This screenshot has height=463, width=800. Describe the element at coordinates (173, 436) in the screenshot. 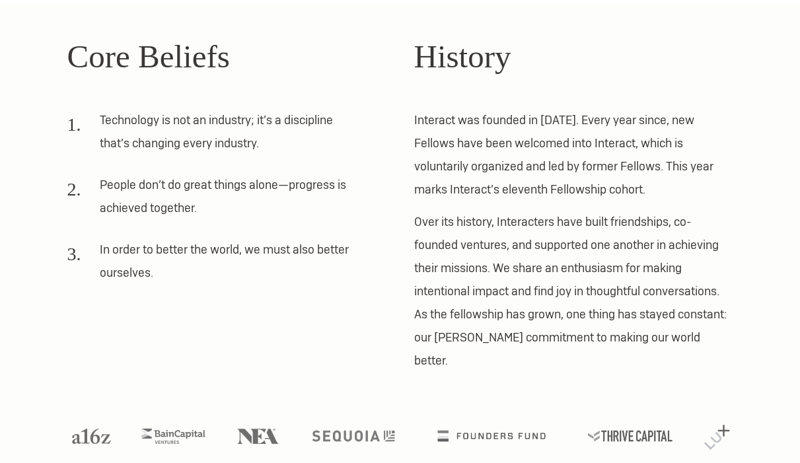

I see `img: Bain Capital Ventures logo` at that location.